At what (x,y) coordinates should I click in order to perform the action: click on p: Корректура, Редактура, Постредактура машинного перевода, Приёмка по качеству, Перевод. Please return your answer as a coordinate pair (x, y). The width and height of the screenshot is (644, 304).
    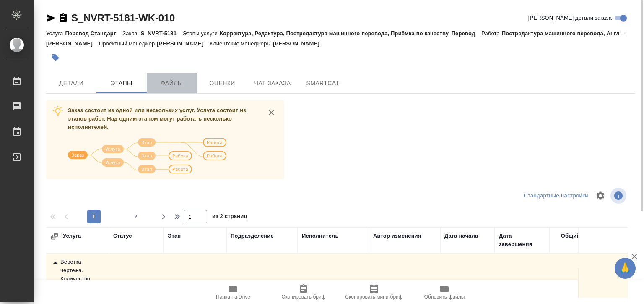
    Looking at the image, I should click on (351, 33).